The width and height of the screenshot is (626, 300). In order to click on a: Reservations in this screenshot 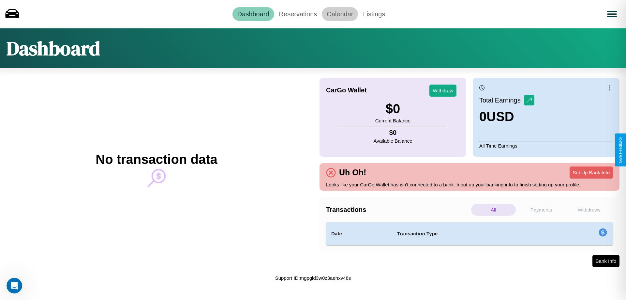, I will do `click(298, 14)`.